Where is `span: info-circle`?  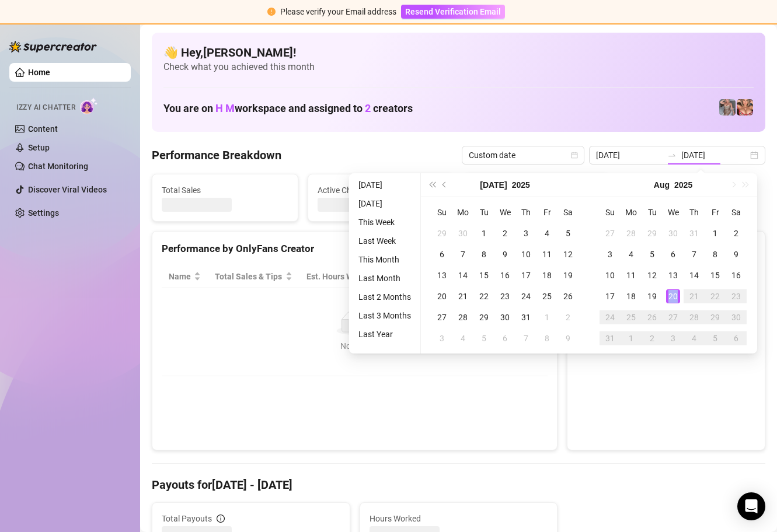 span: info-circle is located at coordinates (221, 519).